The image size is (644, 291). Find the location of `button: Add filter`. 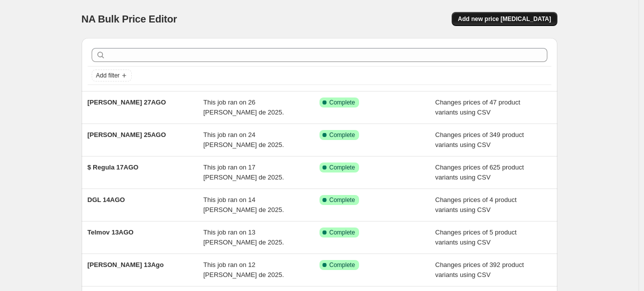

button: Add filter is located at coordinates (112, 75).